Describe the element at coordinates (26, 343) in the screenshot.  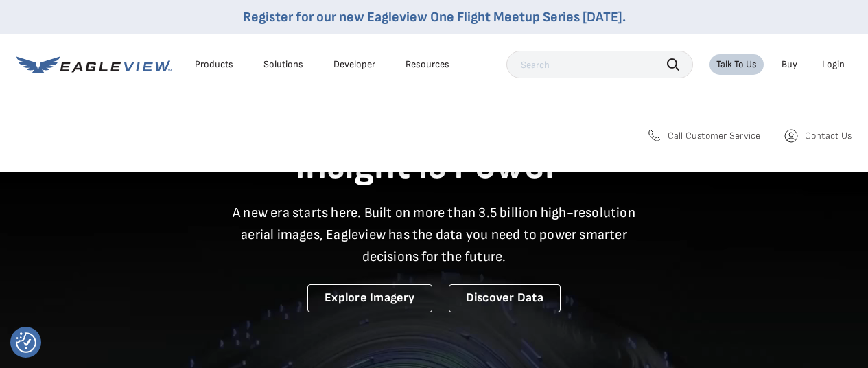
I see `img: Revisit consent button` at that location.